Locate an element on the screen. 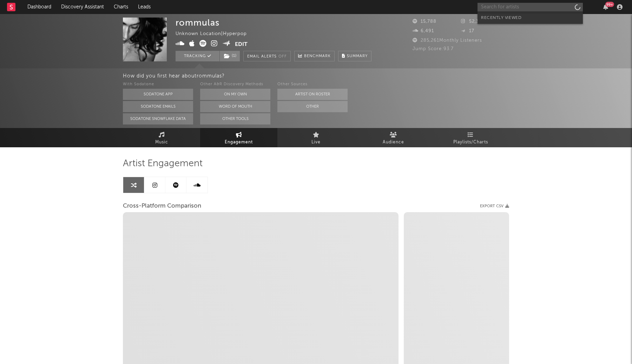 This screenshot has height=364, width=632. span: 52,347 is located at coordinates (473, 21).